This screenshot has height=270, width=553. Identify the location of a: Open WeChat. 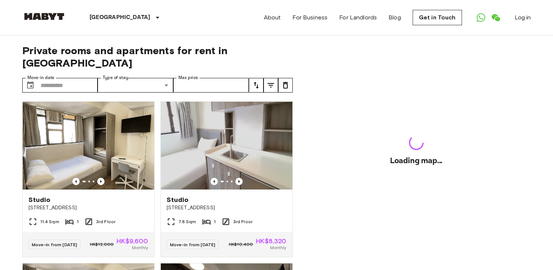
(496, 18).